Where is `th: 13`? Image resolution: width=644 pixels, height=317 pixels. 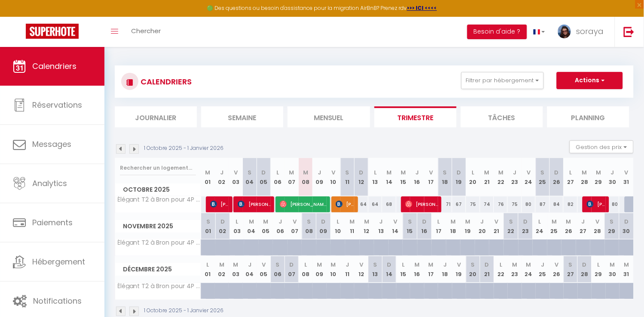
th: 13 is located at coordinates (375, 177).